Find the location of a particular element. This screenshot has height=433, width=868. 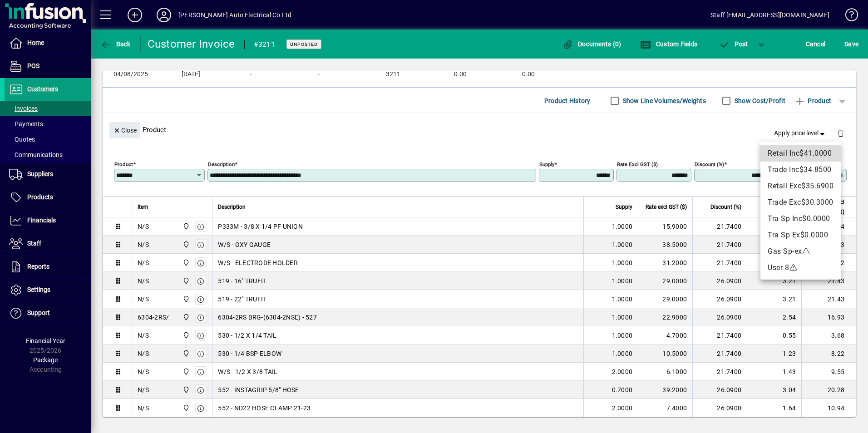

span: Tra Sp Inc is located at coordinates (785, 218).